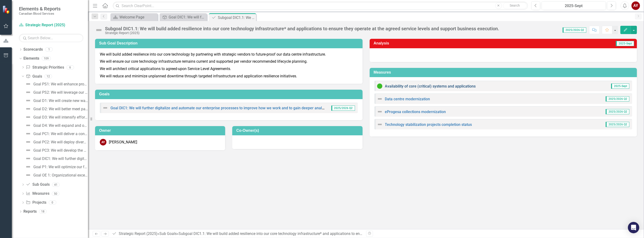  What do you see at coordinates (56, 133) in the screenshot?
I see `a: Goal PC1: We will deliver a consistently engaging employee experience, strengthening belonging an...` at bounding box center [56, 133].